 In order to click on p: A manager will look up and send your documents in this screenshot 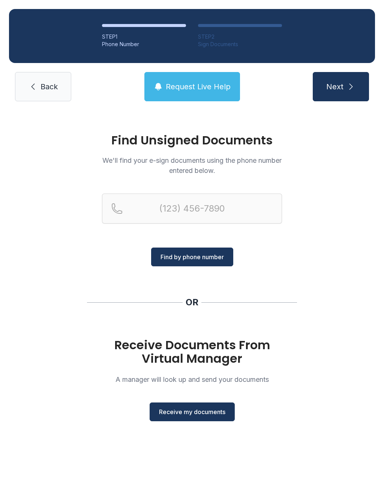, I will do `click(192, 379)`.